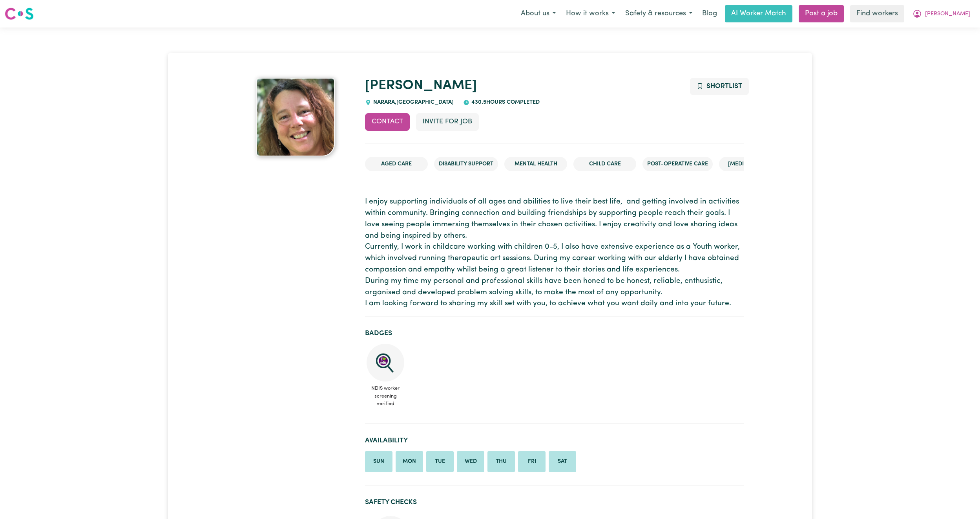 This screenshot has width=980, height=519. I want to click on img: Tina, so click(296, 117).